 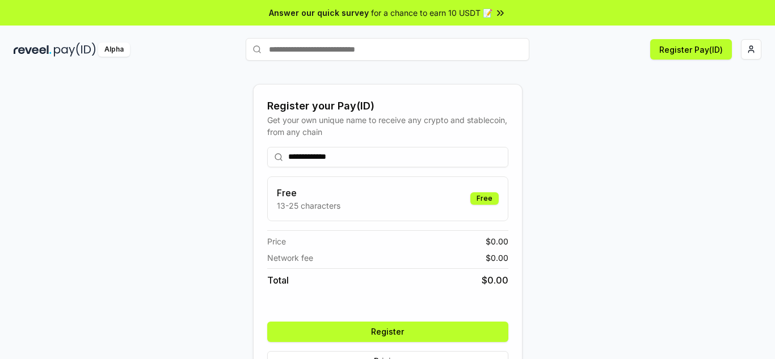 What do you see at coordinates (309, 193) in the screenshot?
I see `h3: Free` at bounding box center [309, 193].